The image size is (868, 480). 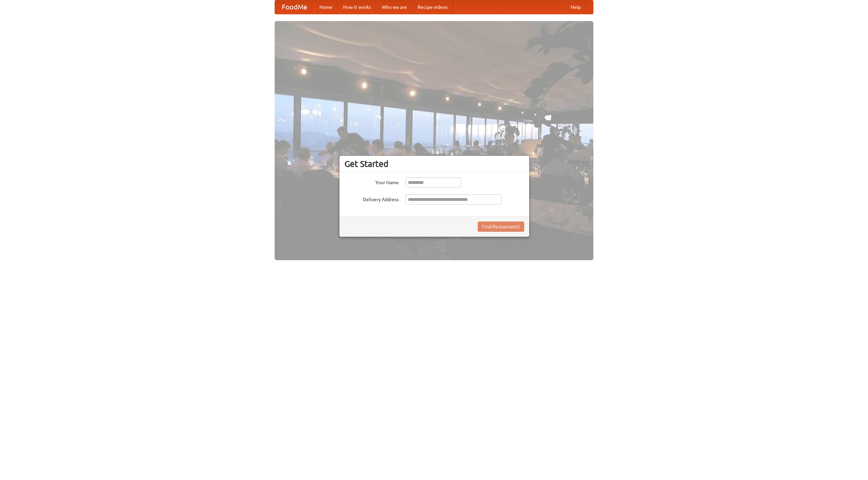 What do you see at coordinates (501, 226) in the screenshot?
I see `button: Find Restaurants!` at bounding box center [501, 226].